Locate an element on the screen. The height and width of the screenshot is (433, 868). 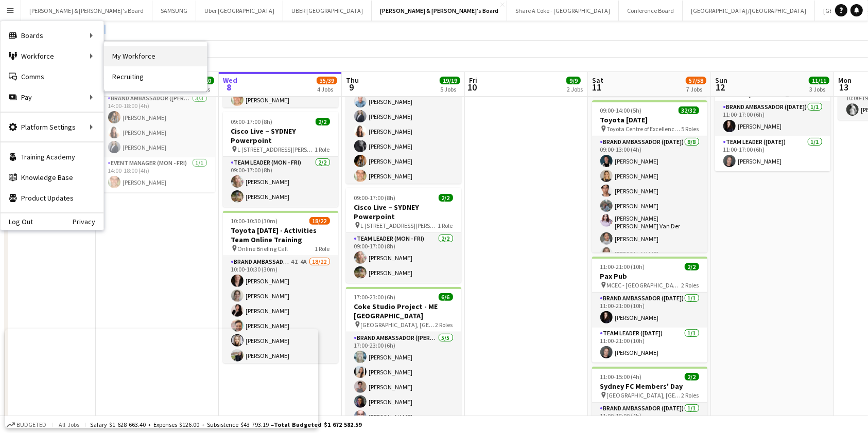
div: 4 Jobs is located at coordinates (327, 89).